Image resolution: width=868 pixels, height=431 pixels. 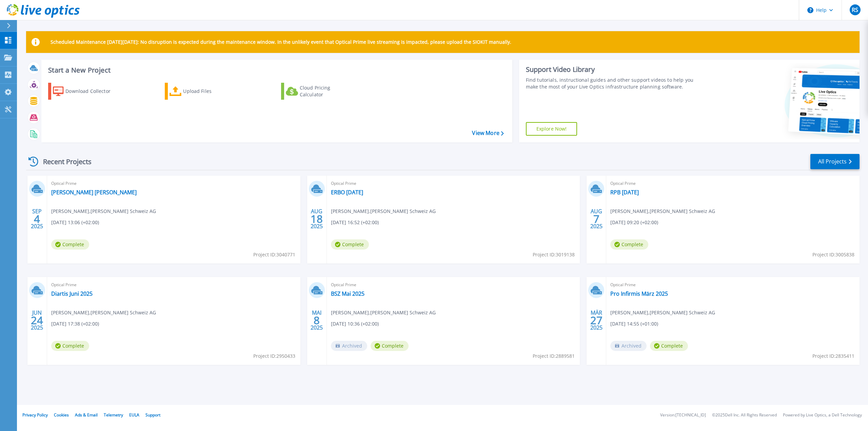 What do you see at coordinates (822, 415) in the screenshot?
I see `li: Powered by Live Optics, a Dell Technology` at bounding box center [822, 415].